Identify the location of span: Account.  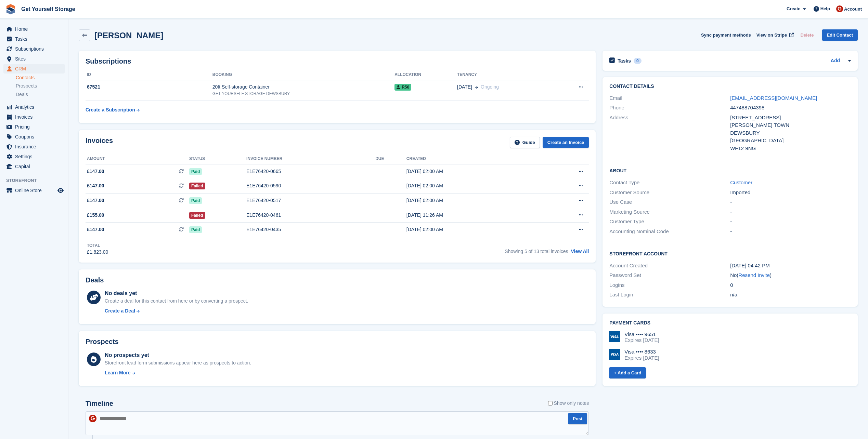
(853, 10).